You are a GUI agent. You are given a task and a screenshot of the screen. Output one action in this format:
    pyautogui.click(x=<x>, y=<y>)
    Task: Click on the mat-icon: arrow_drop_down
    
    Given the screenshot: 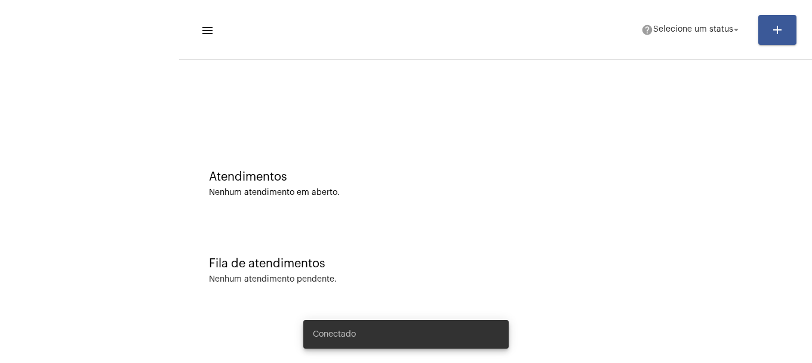 What is the action you would take?
    pyautogui.click(x=736, y=30)
    